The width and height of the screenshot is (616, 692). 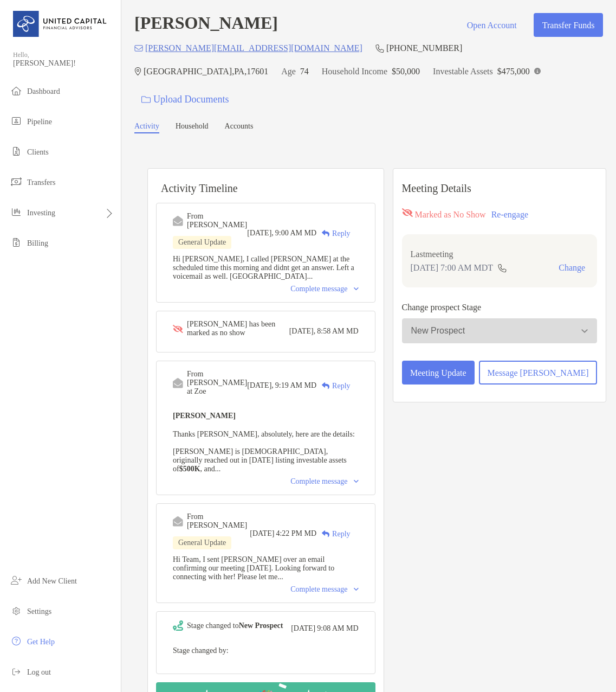 I want to click on button: Open Account, so click(x=492, y=25).